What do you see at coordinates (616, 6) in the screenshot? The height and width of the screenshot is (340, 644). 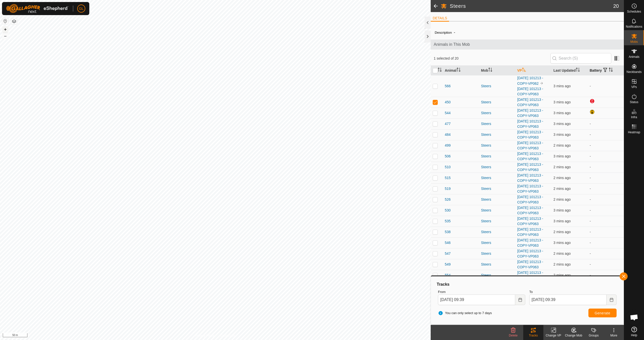 I see `span: 20` at bounding box center [616, 6].